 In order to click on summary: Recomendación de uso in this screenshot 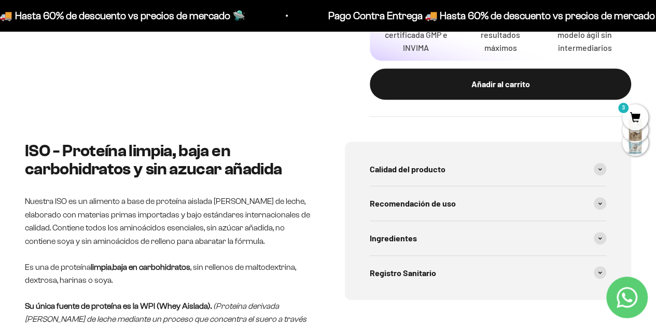, I will do `click(488, 203)`.